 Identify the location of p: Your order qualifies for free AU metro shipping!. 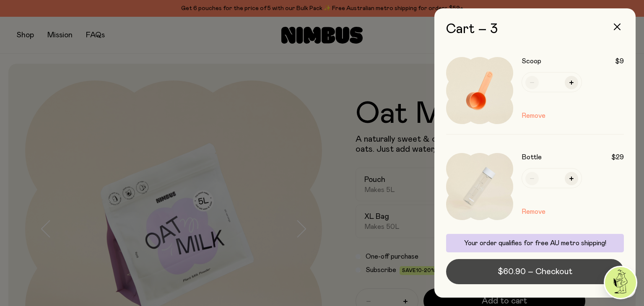
(535, 243).